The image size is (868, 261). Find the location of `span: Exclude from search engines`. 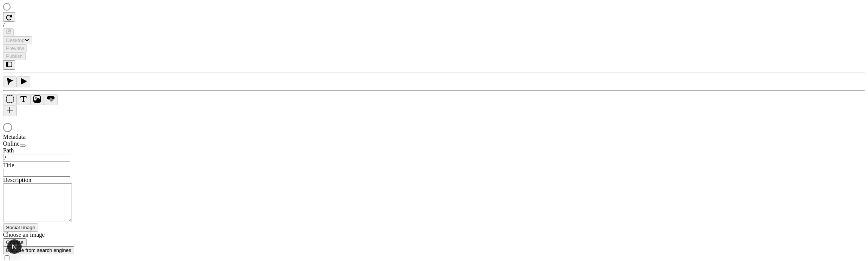

span: Exclude from search engines is located at coordinates (38, 250).